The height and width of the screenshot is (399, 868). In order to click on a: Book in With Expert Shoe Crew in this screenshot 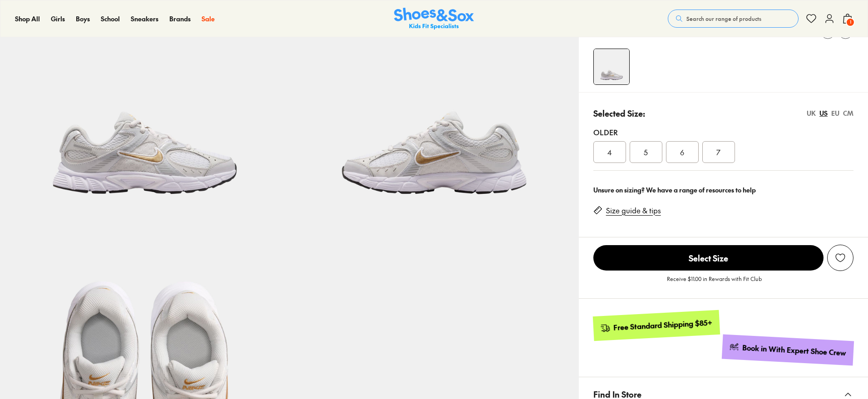, I will do `click(788, 350)`.